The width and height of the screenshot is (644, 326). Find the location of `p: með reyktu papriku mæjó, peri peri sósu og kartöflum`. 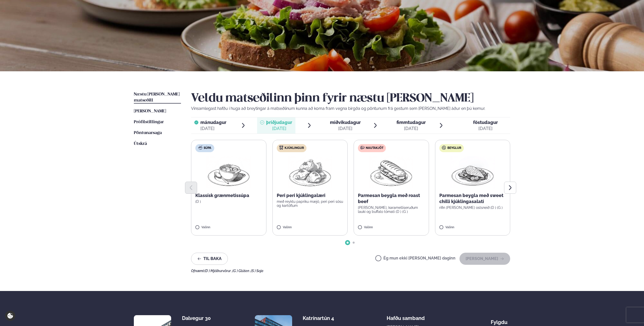

p: með reyktu papriku mæjó, peri peri sósu og kartöflum is located at coordinates (310, 204).